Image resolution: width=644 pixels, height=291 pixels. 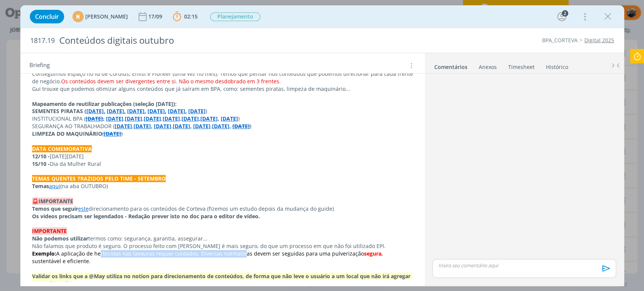 What do you see at coordinates (44, 253) in the screenshot?
I see `strong: Exemplo:` at bounding box center [44, 253].